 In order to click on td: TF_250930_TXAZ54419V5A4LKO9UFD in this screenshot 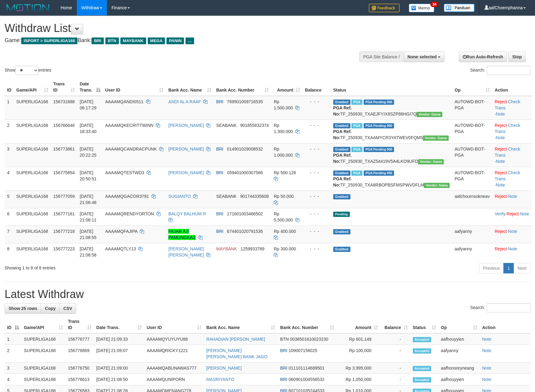, I will do `click(391, 155)`.